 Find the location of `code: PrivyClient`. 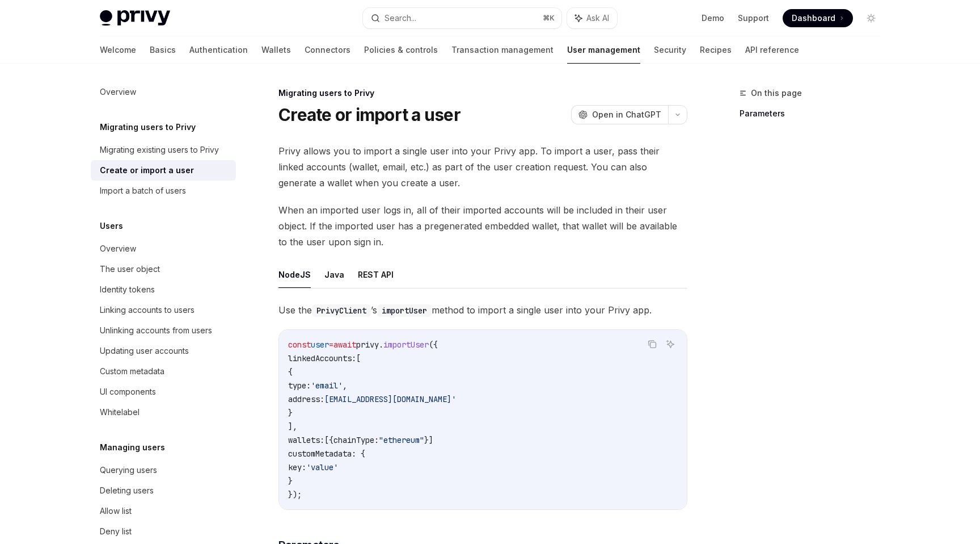

code: PrivyClient is located at coordinates (341, 311).